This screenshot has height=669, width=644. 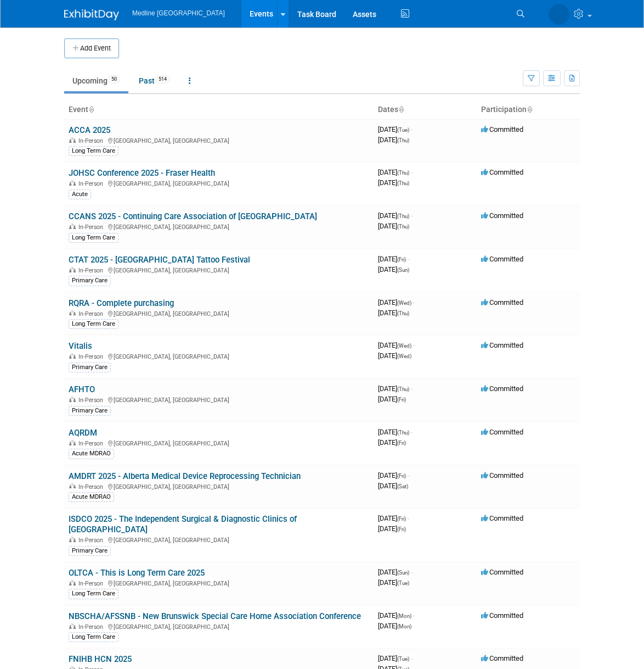 What do you see at coordinates (215, 616) in the screenshot?
I see `a: NBSCHA/AFSSNB - New Brunswick Special Care Home Association Conference` at bounding box center [215, 616].